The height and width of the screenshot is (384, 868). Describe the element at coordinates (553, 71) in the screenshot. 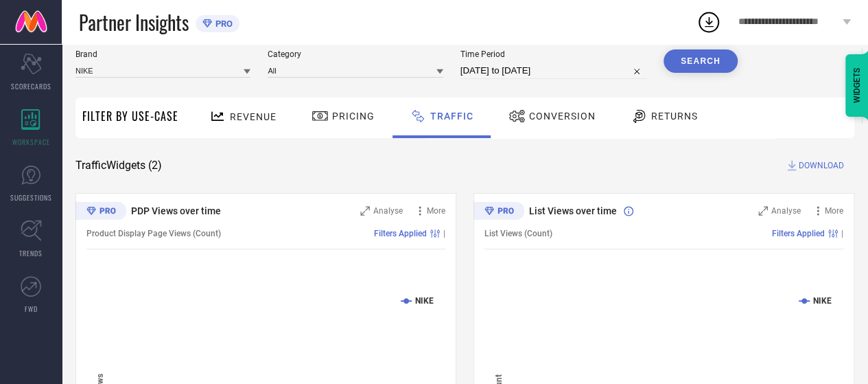

I see `input: Select time period` at that location.